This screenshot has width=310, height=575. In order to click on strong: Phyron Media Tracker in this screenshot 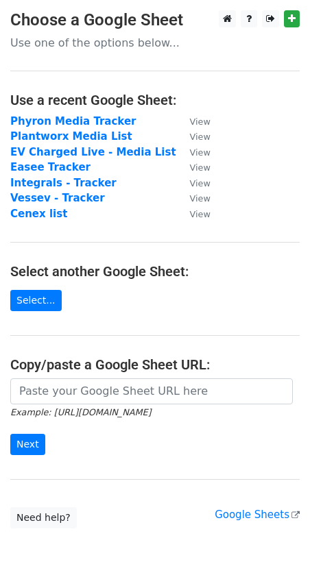, I will do `click(73, 121)`.